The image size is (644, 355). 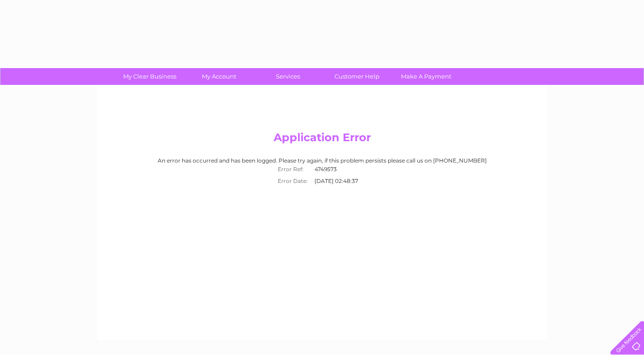 What do you see at coordinates (293, 169) in the screenshot?
I see `th: Error Ref:` at bounding box center [293, 169].